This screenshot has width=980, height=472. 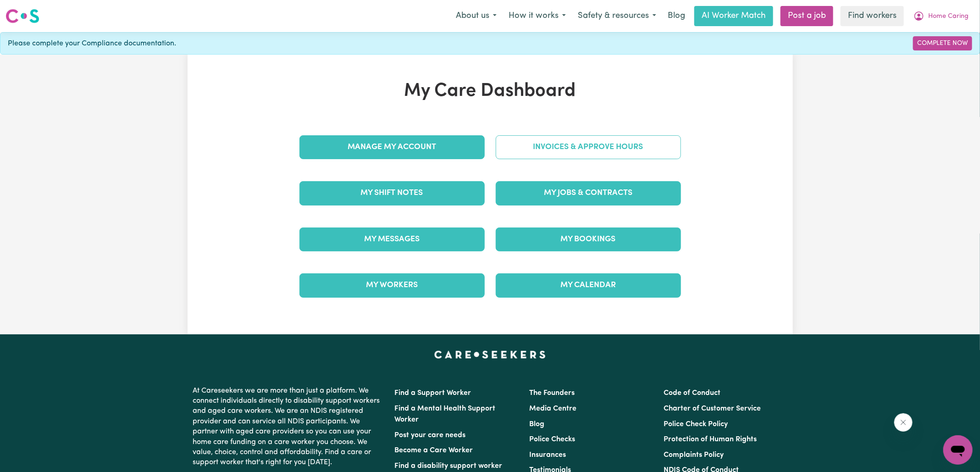 What do you see at coordinates (448, 466) in the screenshot?
I see `a: Find a disability support worker` at bounding box center [448, 466].